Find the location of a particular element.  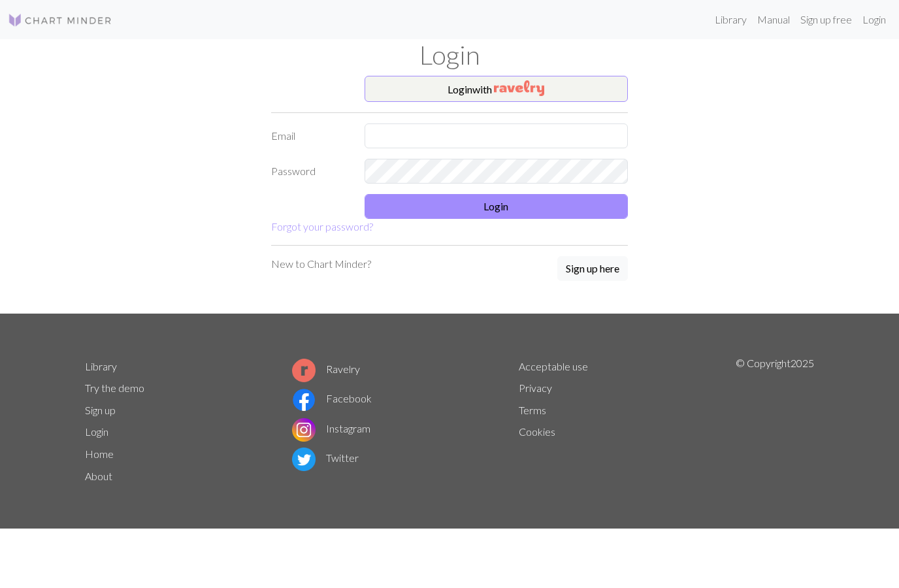

a: Privacy is located at coordinates (535, 388).